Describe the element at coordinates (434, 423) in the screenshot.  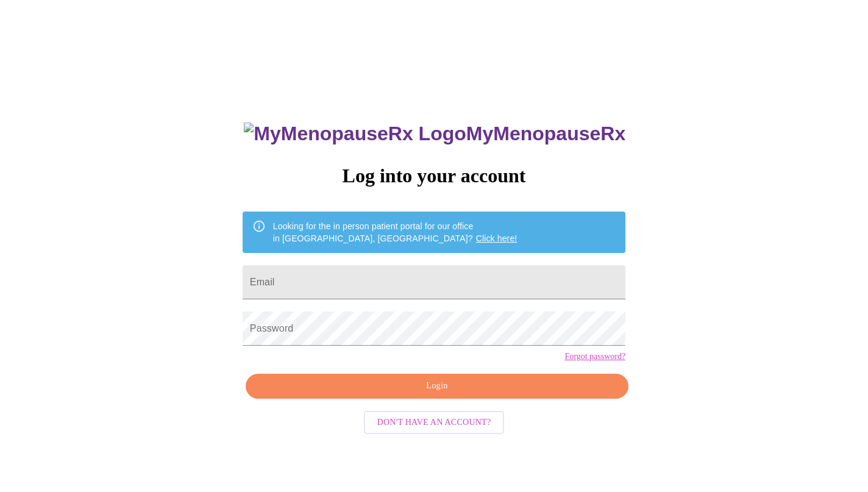
I see `button: Don't have an account?` at that location.